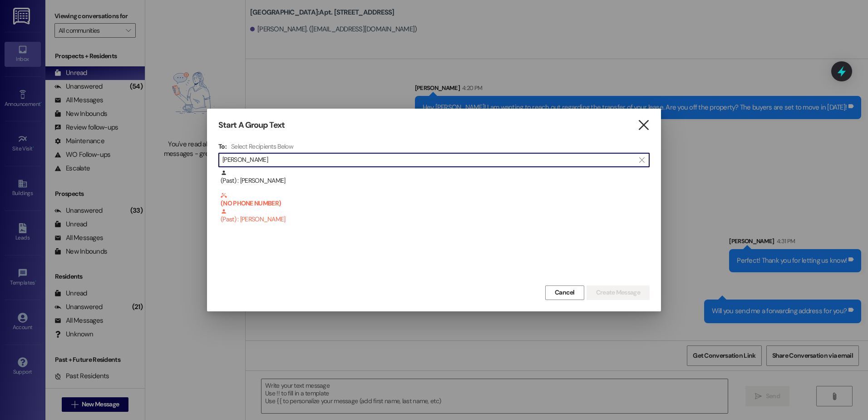 The image size is (868, 420). What do you see at coordinates (642, 160) in the screenshot?
I see `button: Clear text` at bounding box center [642, 160].